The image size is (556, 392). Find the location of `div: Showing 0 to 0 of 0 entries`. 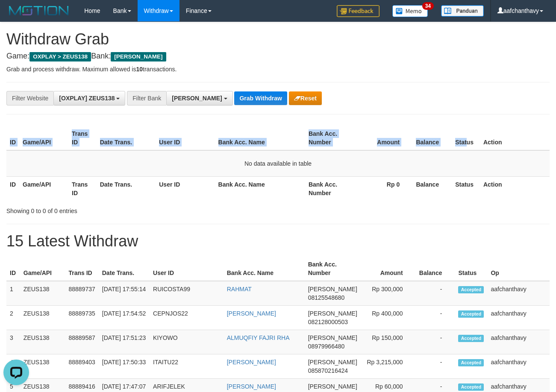

div: Showing 0 to 0 of 0 entries is located at coordinates (116, 210).